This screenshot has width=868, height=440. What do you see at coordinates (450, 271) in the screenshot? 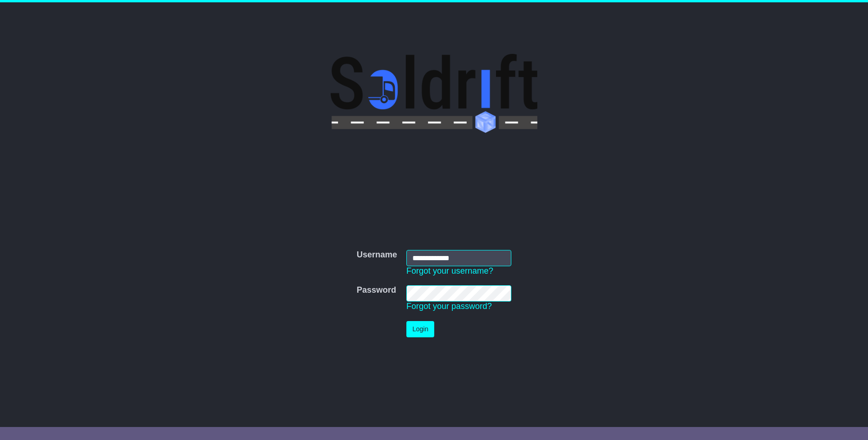
I see `a: Forgot your username?` at bounding box center [450, 271].